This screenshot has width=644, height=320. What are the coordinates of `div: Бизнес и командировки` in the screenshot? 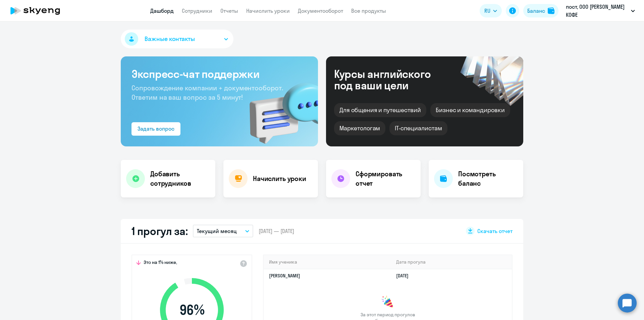 It's located at (470, 110).